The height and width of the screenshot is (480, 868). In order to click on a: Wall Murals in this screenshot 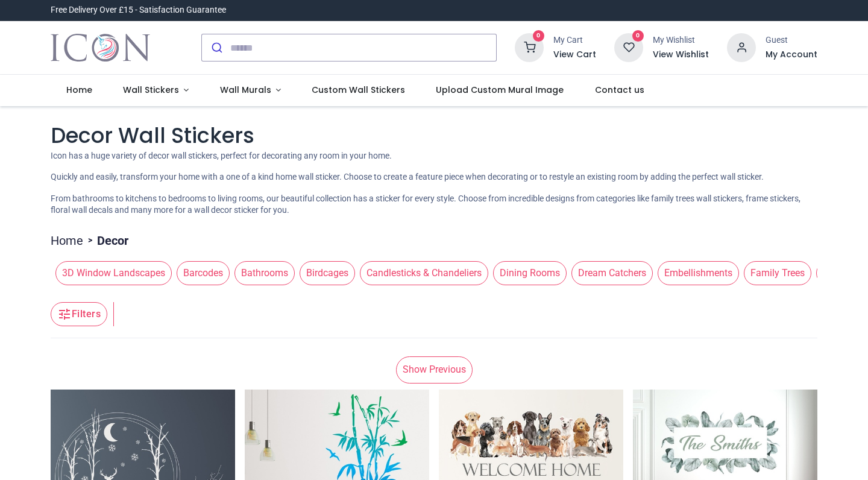, I will do `click(250, 90)`.